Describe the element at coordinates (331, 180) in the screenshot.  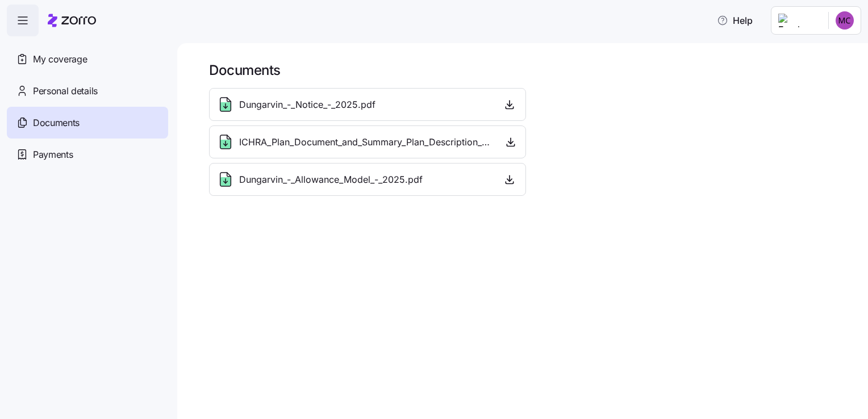
I see `span: Dungarvin_-_Allowance_Model_-_2025.pdf` at that location.